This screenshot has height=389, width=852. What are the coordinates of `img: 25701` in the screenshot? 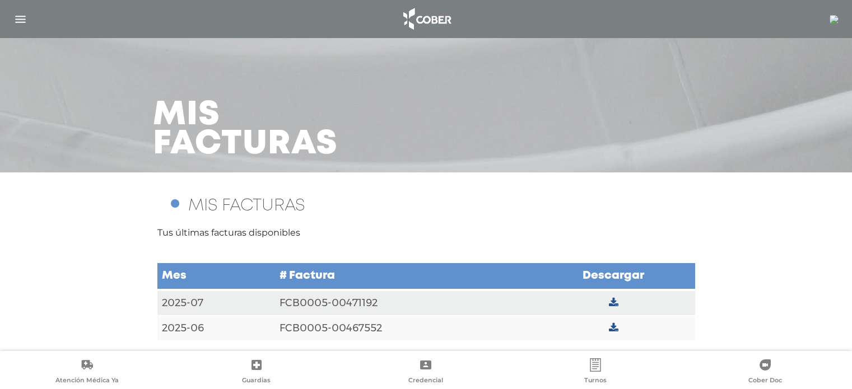 It's located at (834, 20).